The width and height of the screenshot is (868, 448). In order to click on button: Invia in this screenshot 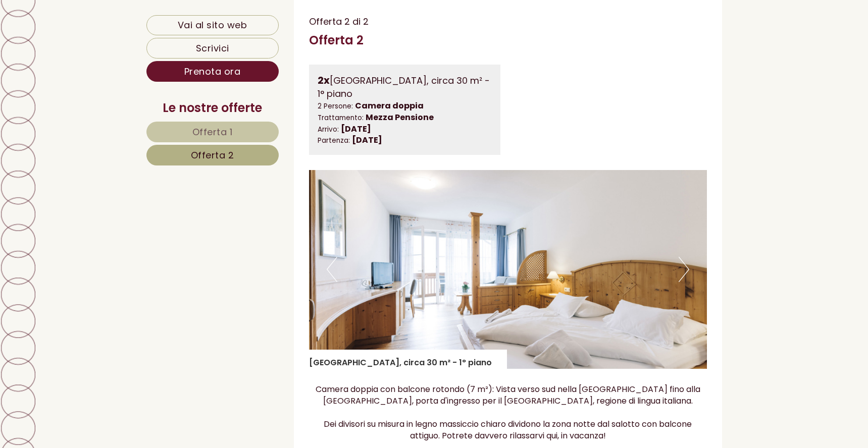, I will do `click(372, 273)`.